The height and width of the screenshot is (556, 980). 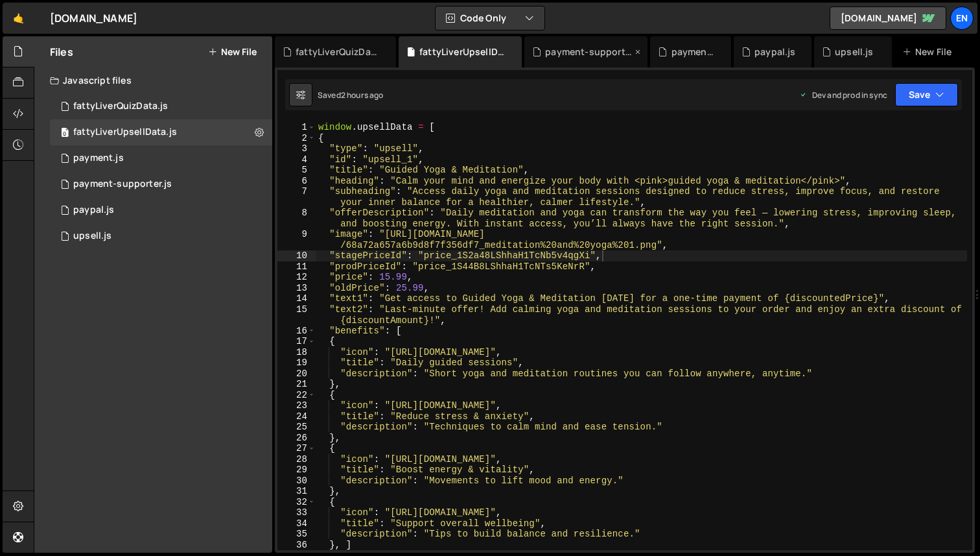 What do you see at coordinates (296, 352) in the screenshot?
I see `div: 18` at bounding box center [296, 352].